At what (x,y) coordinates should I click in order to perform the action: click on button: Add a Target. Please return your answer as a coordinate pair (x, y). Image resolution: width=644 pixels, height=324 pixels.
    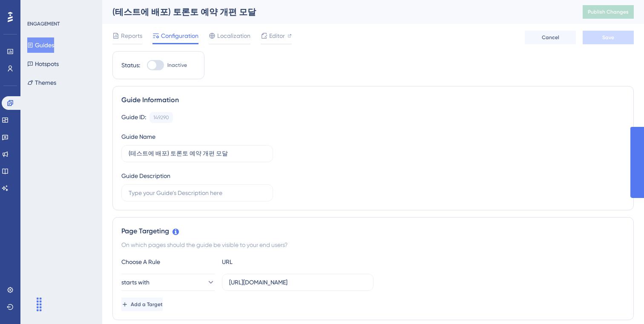
    Looking at the image, I should click on (142, 304).